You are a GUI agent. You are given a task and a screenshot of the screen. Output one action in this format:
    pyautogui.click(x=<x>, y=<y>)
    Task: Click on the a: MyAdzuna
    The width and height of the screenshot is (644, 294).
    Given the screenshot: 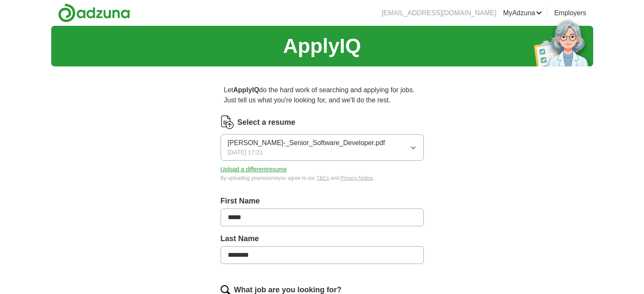 What is the action you would take?
    pyautogui.click(x=523, y=13)
    